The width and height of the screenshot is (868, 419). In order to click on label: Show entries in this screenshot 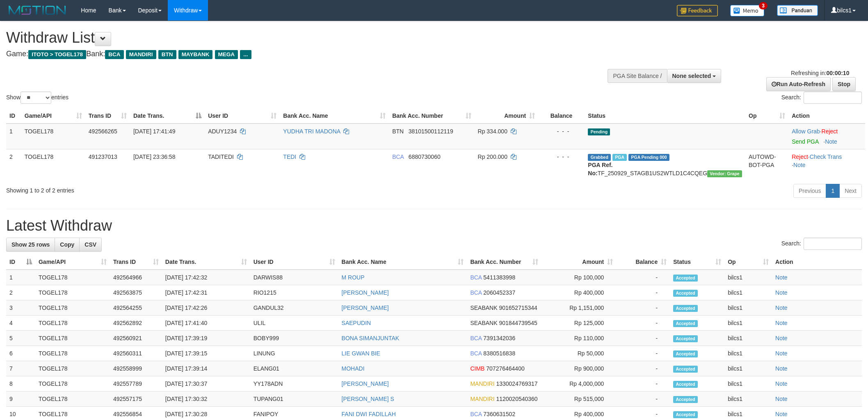, I will do `click(37, 97)`.